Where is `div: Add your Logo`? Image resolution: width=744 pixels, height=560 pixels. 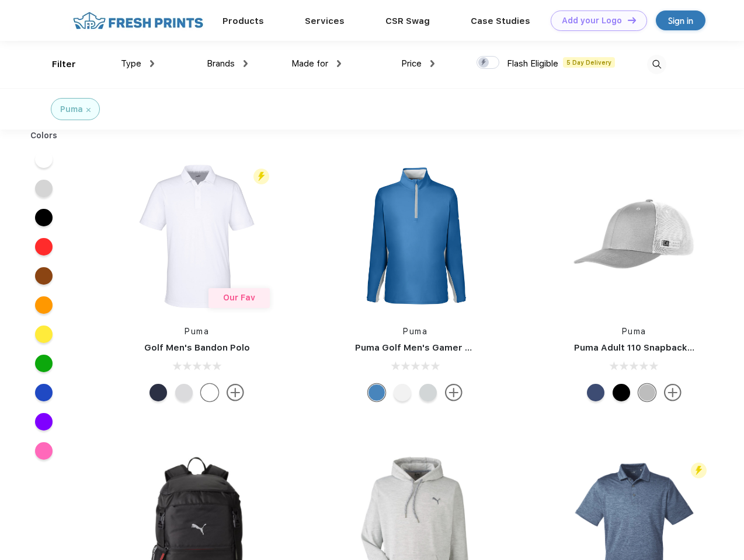 div: Add your Logo is located at coordinates (591, 21).